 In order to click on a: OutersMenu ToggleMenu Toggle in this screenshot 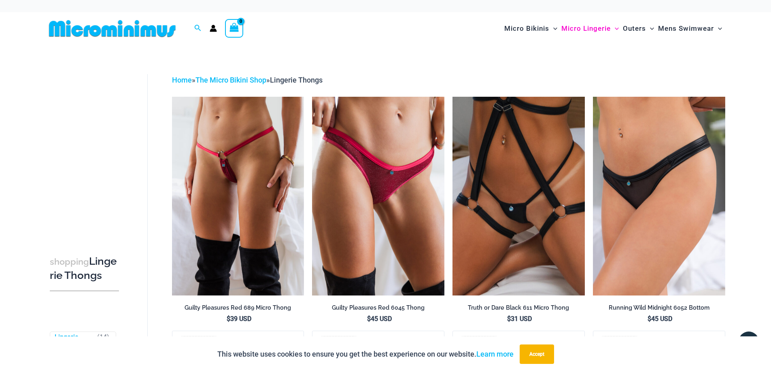, I will do `click(638, 28)`.